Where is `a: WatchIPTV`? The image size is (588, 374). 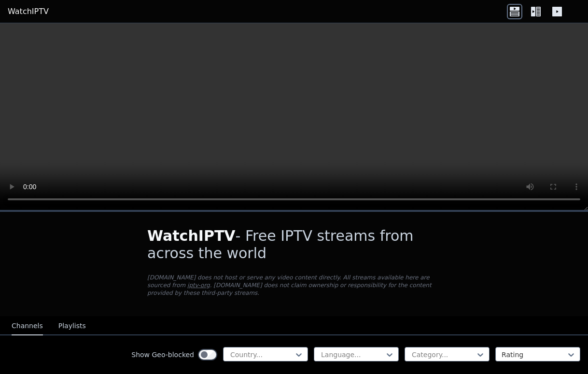
a: WatchIPTV is located at coordinates (28, 11).